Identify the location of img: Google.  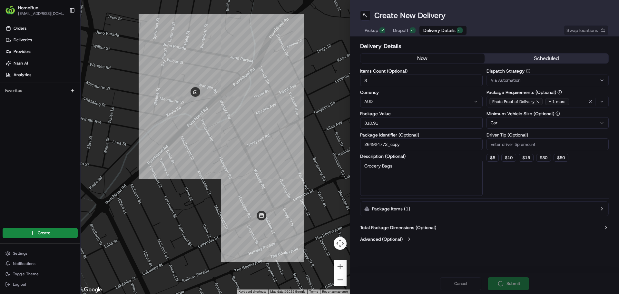
(93, 289).